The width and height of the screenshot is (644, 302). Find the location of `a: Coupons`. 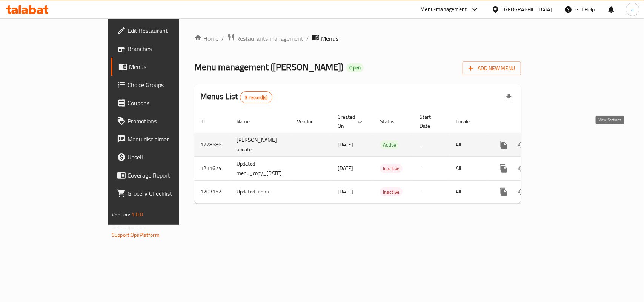

a: Coupons is located at coordinates (163, 103).